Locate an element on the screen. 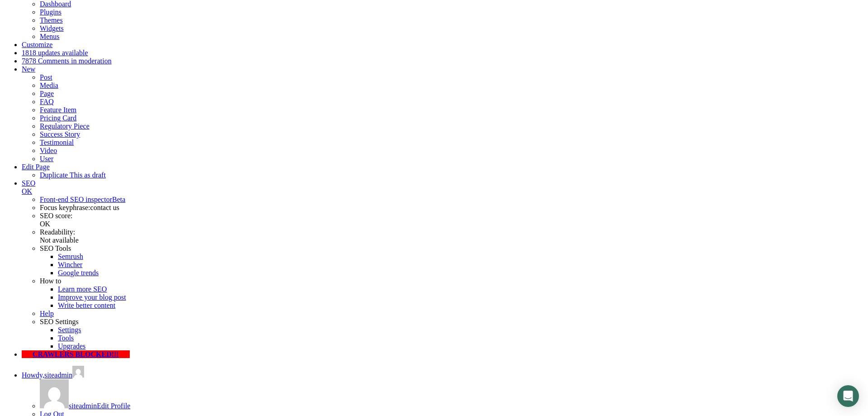  a: User is located at coordinates (46, 158).